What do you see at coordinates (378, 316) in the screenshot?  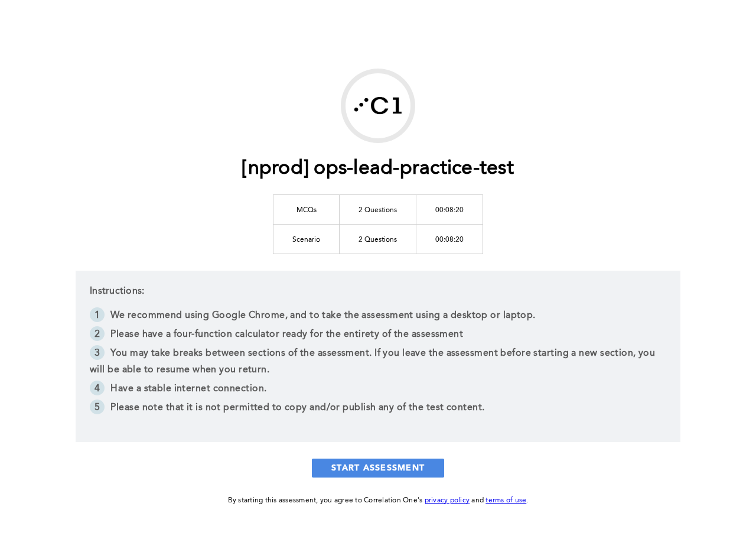 I see `li: We recommend using Google Chrome, and to take the assessment using a desktop or laptop.` at bounding box center [378, 316].